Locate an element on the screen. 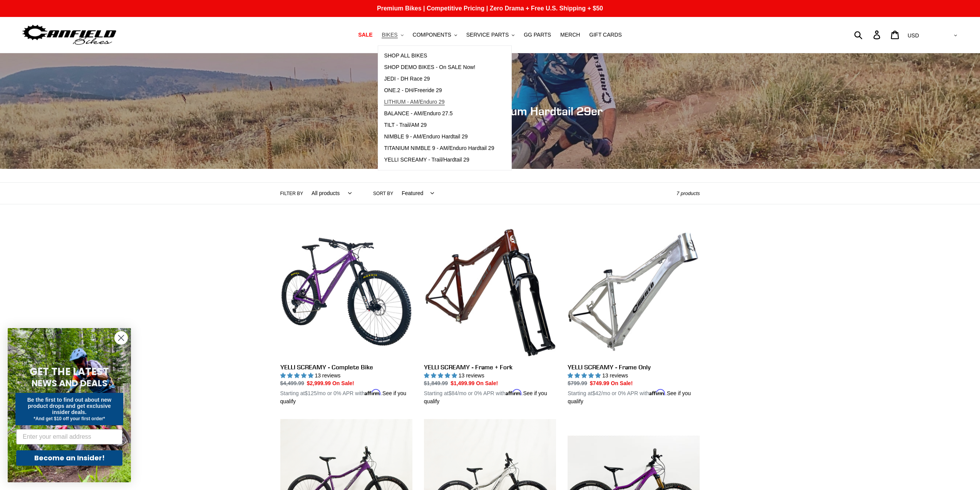  input: Search is located at coordinates (867, 35).